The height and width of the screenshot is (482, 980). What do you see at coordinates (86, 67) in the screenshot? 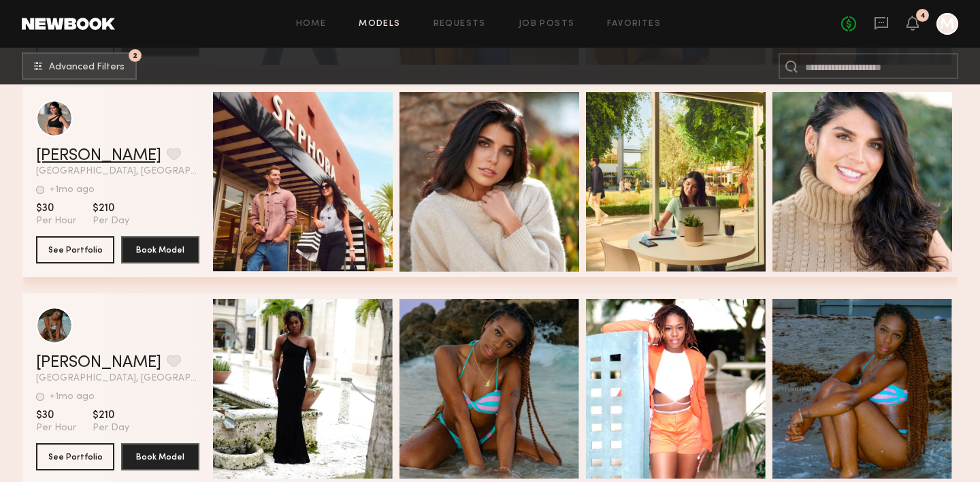
I see `span: Advanced Filters` at bounding box center [86, 67].